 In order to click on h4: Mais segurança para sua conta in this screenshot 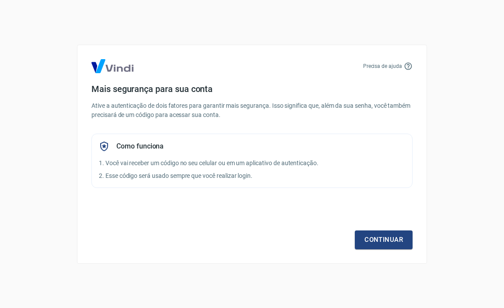, I will do `click(252, 89)`.